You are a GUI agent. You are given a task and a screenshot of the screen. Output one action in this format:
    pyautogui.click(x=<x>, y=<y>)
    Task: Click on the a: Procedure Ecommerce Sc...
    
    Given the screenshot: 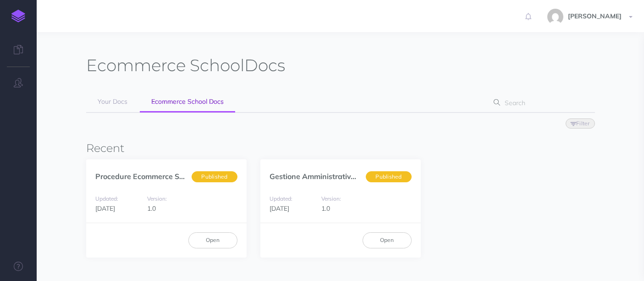 What is the action you would take?
    pyautogui.click(x=142, y=176)
    